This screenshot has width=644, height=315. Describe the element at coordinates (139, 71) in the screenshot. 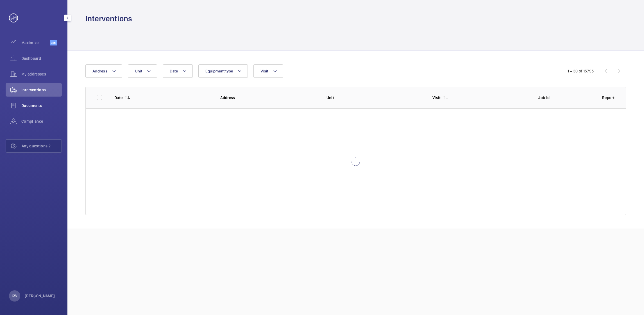

I see `span: Unit` at that location.